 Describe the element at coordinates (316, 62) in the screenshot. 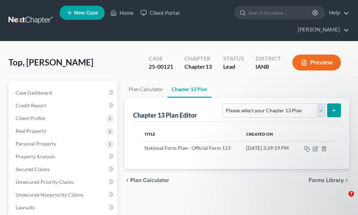

I see `button: Preview` at that location.